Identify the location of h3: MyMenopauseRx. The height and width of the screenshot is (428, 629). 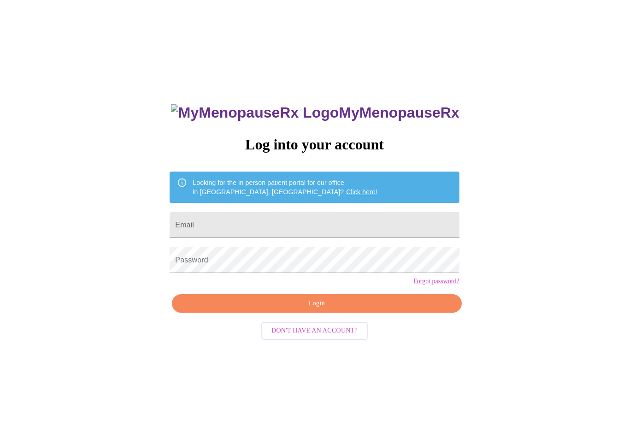
(315, 112).